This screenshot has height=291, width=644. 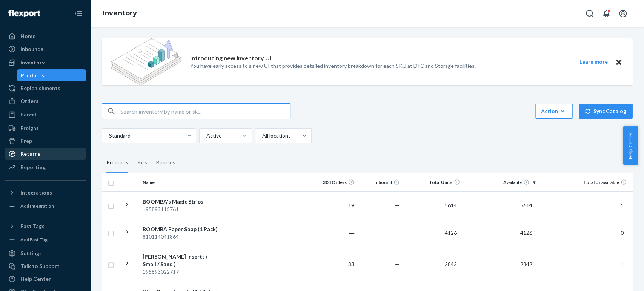 I want to click on a: Orders, so click(x=45, y=102).